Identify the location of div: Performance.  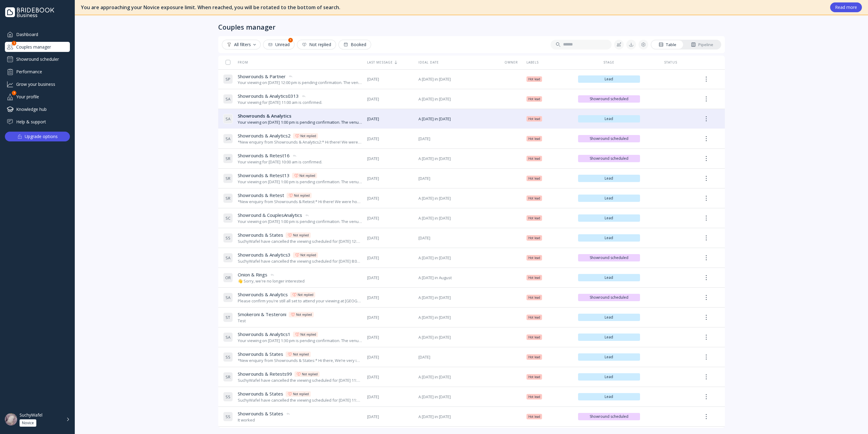
(37, 71).